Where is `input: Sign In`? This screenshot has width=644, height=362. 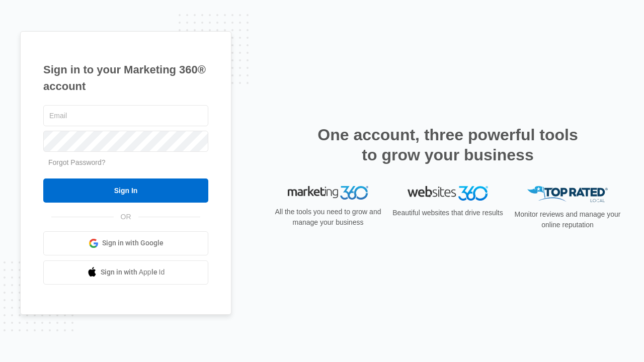 input: Sign In is located at coordinates (126, 191).